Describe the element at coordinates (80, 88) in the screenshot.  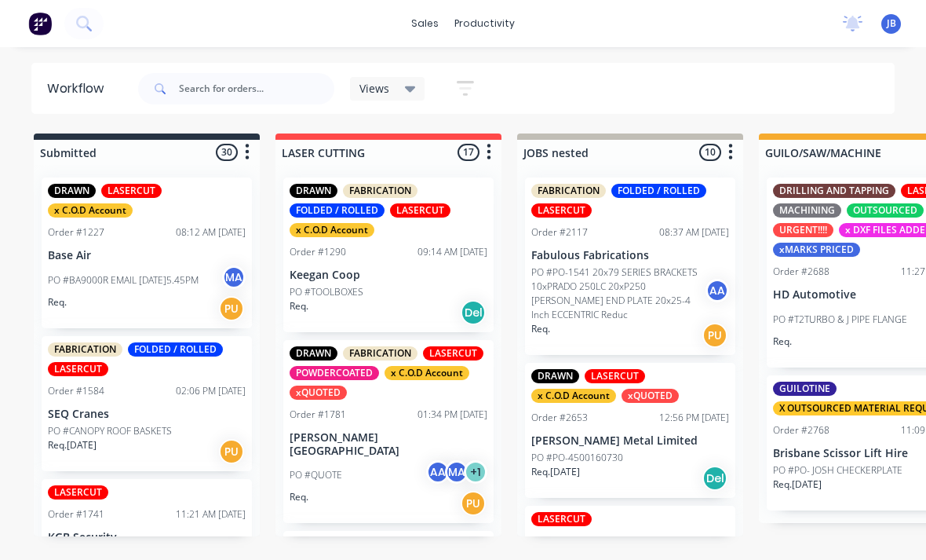
I see `div: Workflow` at that location.